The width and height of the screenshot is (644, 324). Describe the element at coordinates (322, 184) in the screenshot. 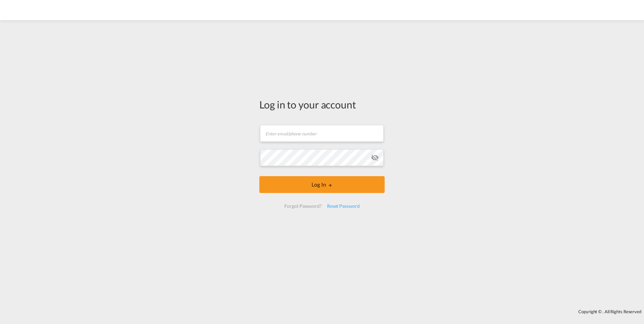

I see `button: LOGIN` at that location.